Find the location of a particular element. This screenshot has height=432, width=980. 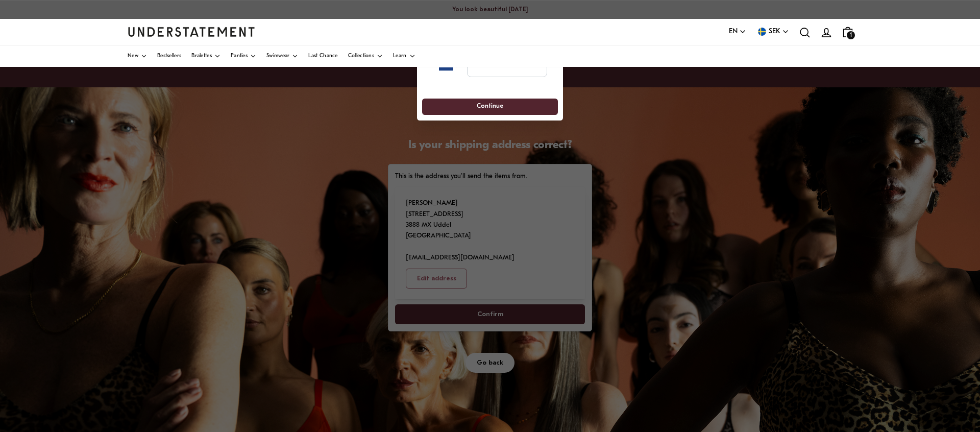

span: Collections is located at coordinates (361, 56).